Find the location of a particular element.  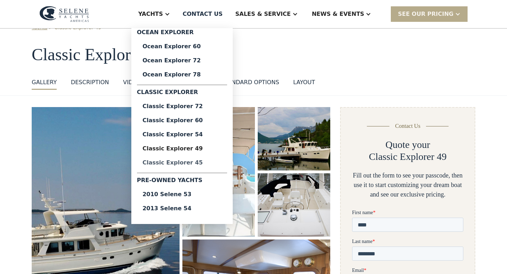

h1: Classic Explorer 49 is located at coordinates (253, 55).